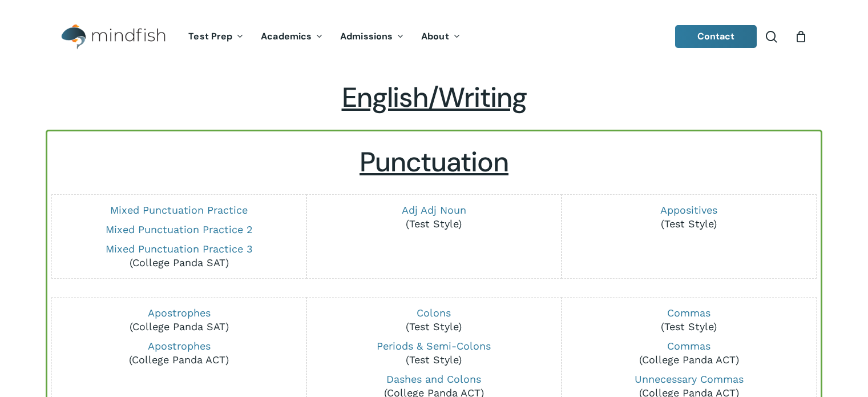  What do you see at coordinates (441, 37) in the screenshot?
I see `a: About` at bounding box center [441, 37].